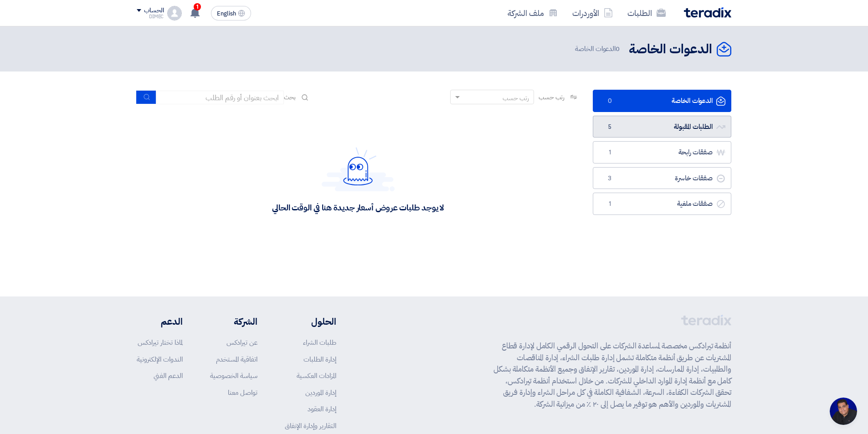  What do you see at coordinates (231, 13) in the screenshot?
I see `button: English` at bounding box center [231, 13].